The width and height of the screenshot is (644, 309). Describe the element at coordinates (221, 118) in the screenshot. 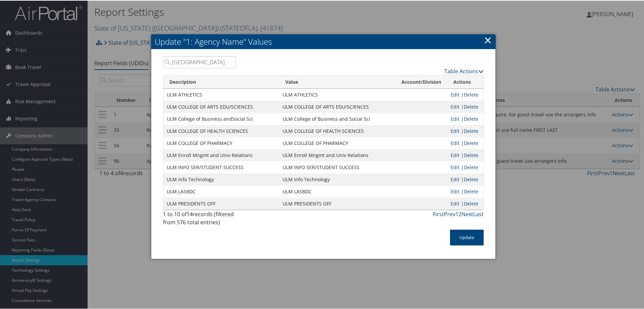

I see `td: ULM College of Business andSocial Sci` at that location.